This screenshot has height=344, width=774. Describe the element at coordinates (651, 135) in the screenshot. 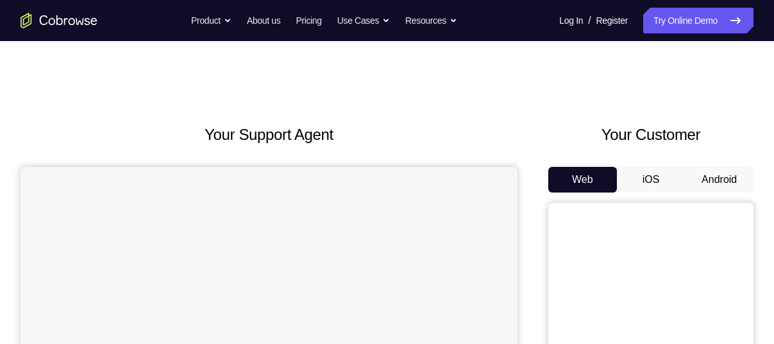

I see `h2: Your Customer` at that location.